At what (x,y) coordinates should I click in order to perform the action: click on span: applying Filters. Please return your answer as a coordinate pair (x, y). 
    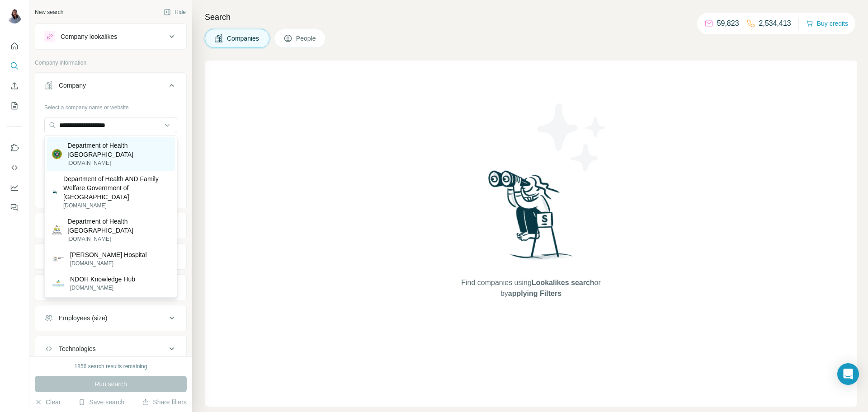
    Looking at the image, I should click on (535, 293).